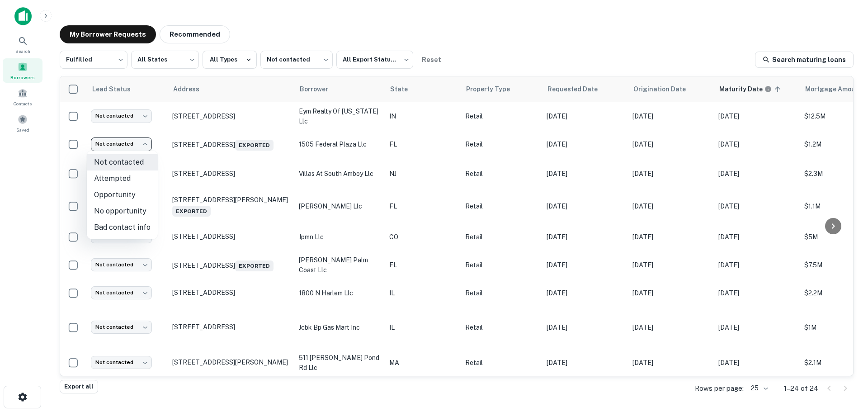 The width and height of the screenshot is (868, 412). Describe the element at coordinates (122, 228) in the screenshot. I see `li: Bad contact info` at that location.